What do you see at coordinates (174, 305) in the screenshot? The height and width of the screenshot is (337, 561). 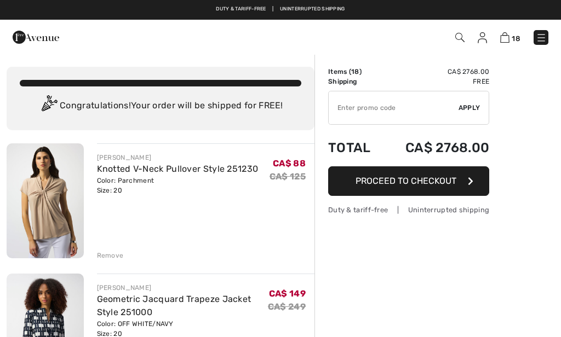 I see `a: Geometric Jacquard Trapeze Jacket Style 251000` at bounding box center [174, 305].